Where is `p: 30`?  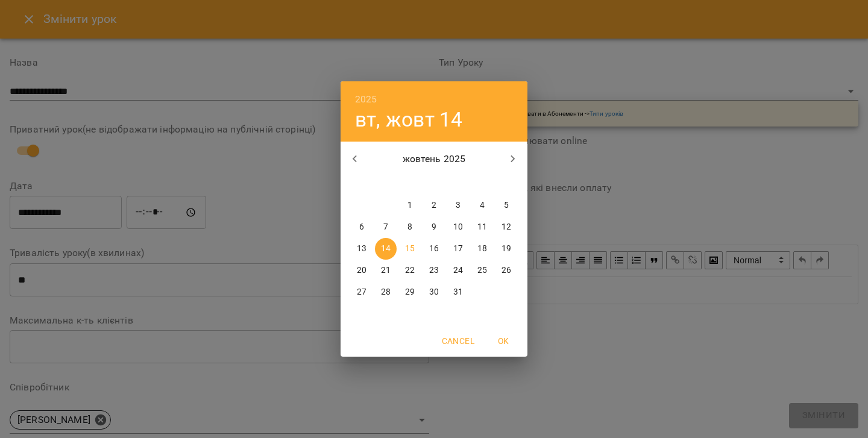
p: 30 is located at coordinates (434, 292).